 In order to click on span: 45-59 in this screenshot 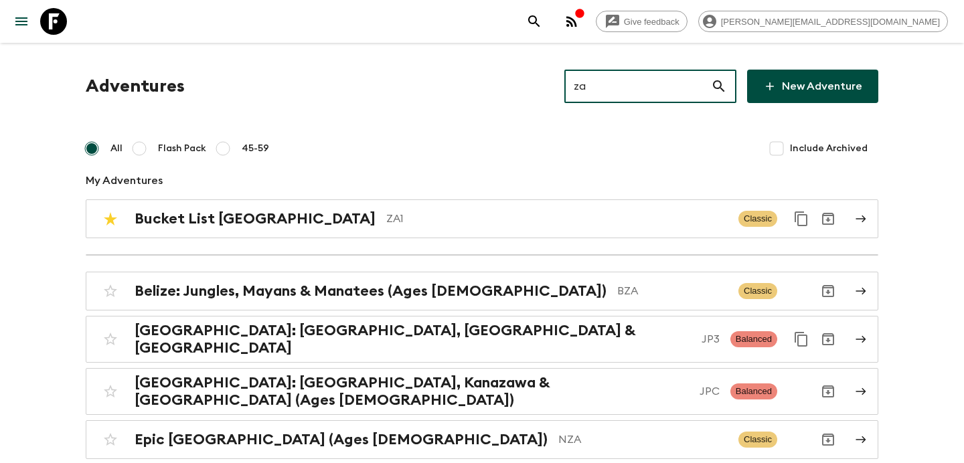, I will do `click(255, 149)`.